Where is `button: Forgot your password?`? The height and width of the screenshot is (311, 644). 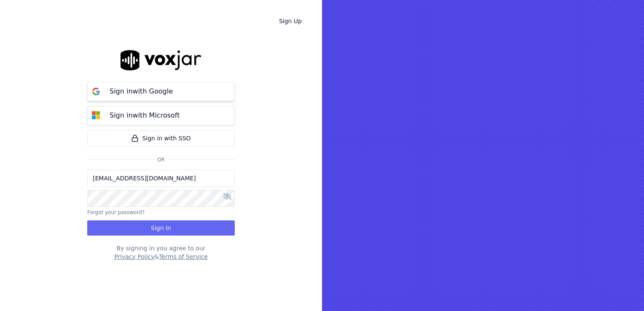
button: Forgot your password? is located at coordinates (116, 212).